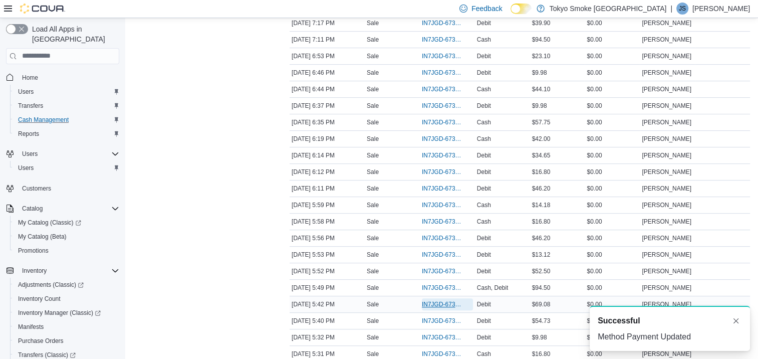  Describe the element at coordinates (37, 188) in the screenshot. I see `a: Customers` at that location.